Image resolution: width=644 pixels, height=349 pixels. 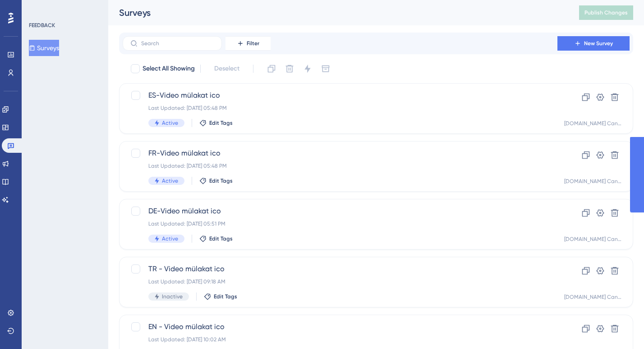 What do you see at coordinates (606, 13) in the screenshot?
I see `button: Publish Changes` at bounding box center [606, 13].